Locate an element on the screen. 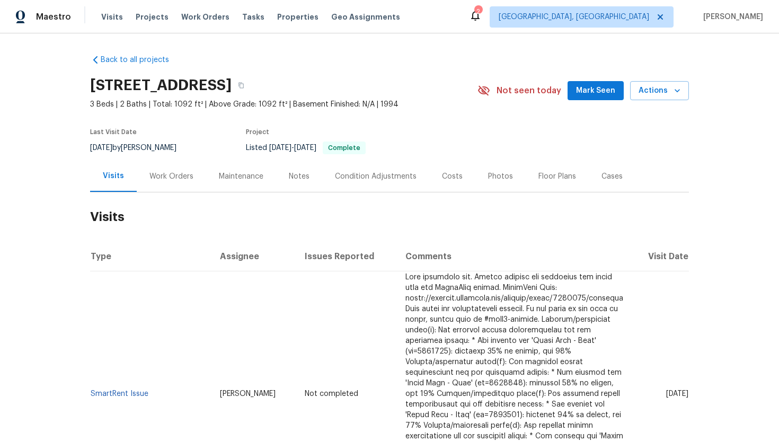  span: Complete is located at coordinates (344, 148).